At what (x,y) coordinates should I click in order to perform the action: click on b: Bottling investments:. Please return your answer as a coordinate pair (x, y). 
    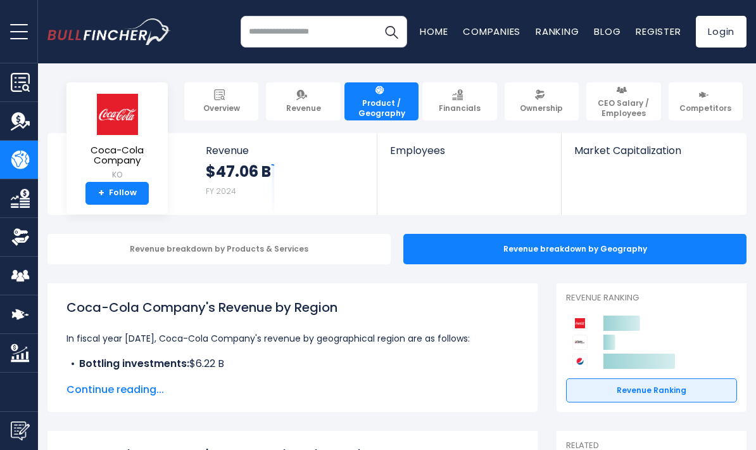
    Looking at the image, I should click on (134, 363).